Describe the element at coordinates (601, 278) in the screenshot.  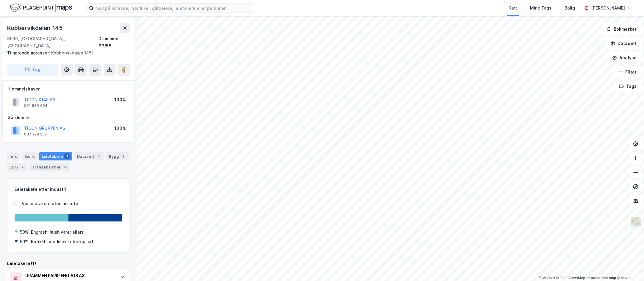
I see `a: Improve this map` at that location.